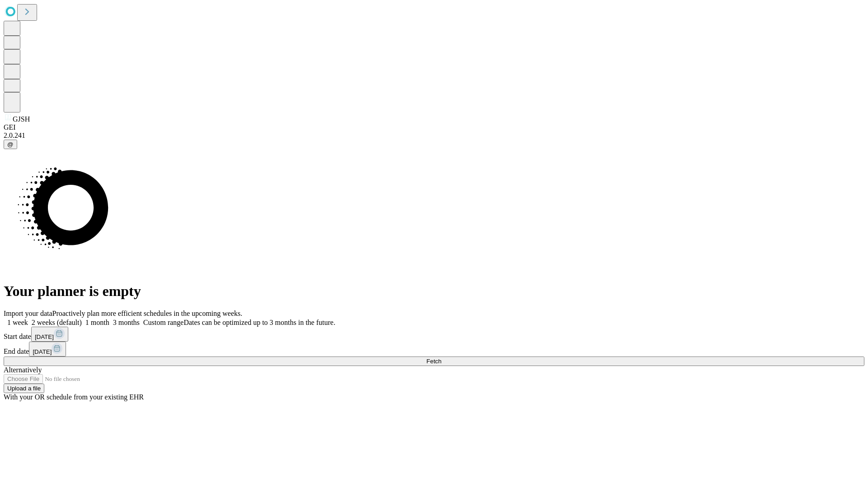 The width and height of the screenshot is (868, 488). Describe the element at coordinates (434, 334) in the screenshot. I see `div: Start date` at that location.